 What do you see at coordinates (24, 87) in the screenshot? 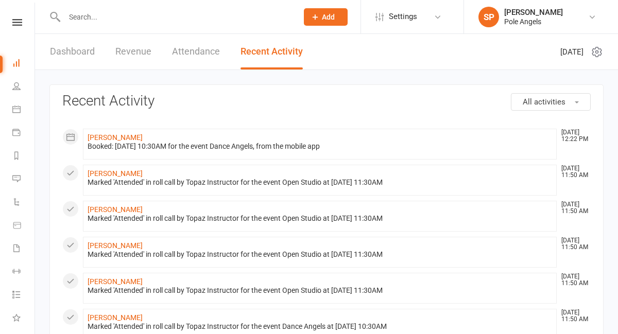
I see `a: People` at bounding box center [24, 87].